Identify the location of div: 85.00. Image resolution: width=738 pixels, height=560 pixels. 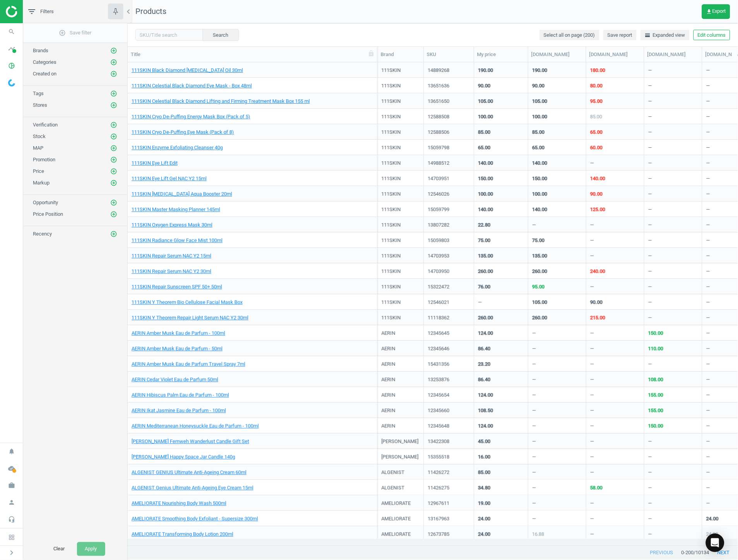
(484, 132).